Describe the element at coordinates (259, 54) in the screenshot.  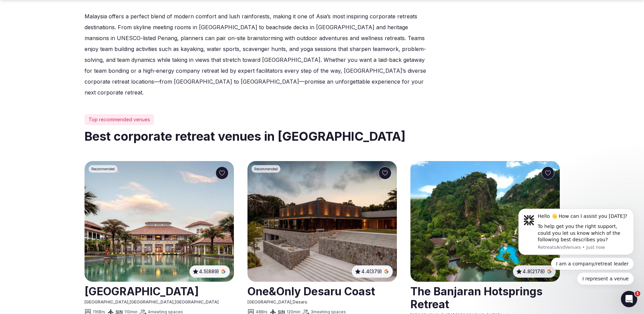
I see `p: Malaysia offers a perfect blend of modern comfort and lush rainforests, making it one of Asia’s m...` at that location.